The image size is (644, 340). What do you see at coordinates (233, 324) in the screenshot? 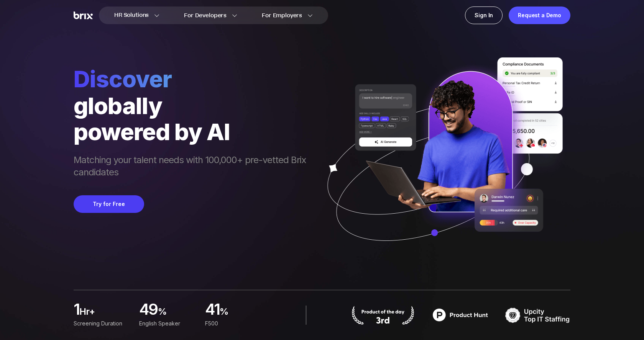
I see `div: F500` at bounding box center [233, 324].